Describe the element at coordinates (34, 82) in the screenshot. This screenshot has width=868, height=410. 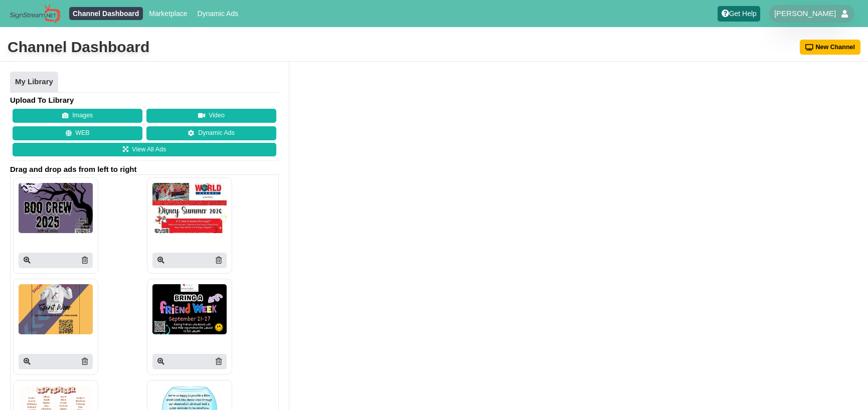
I see `a: My Library` at that location.